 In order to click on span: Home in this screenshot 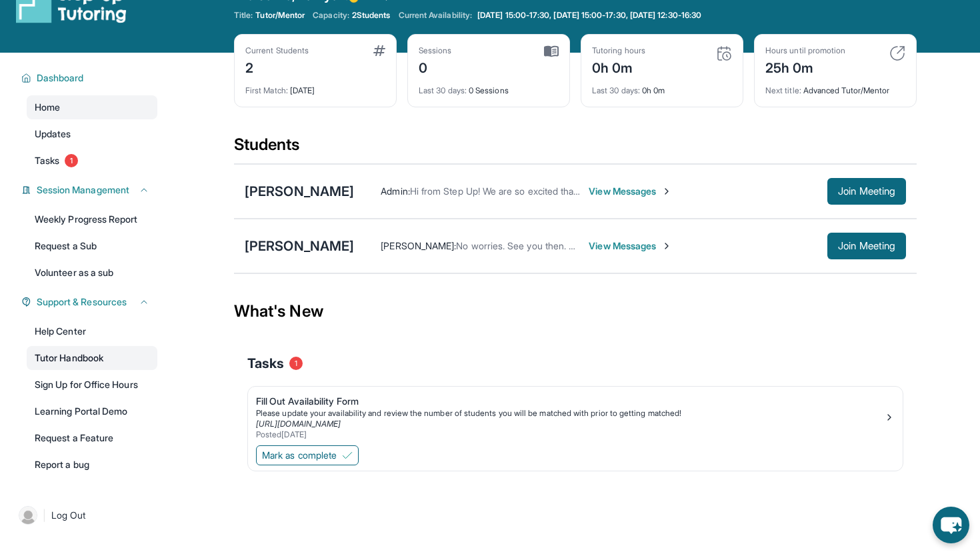, I will do `click(47, 107)`.